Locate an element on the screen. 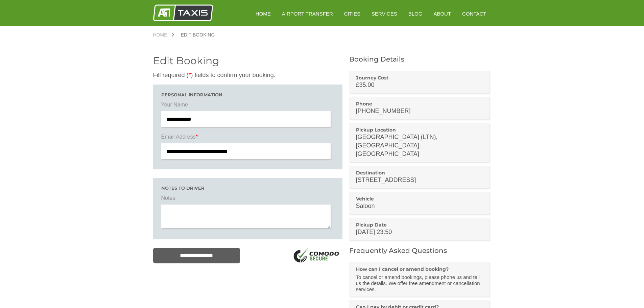 The height and width of the screenshot is (308, 644). a: Contact is located at coordinates (474, 14).